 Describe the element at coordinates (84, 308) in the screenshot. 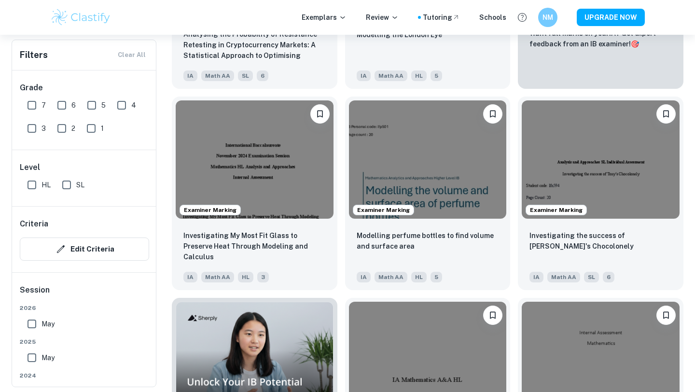

I see `span: 2026` at that location.